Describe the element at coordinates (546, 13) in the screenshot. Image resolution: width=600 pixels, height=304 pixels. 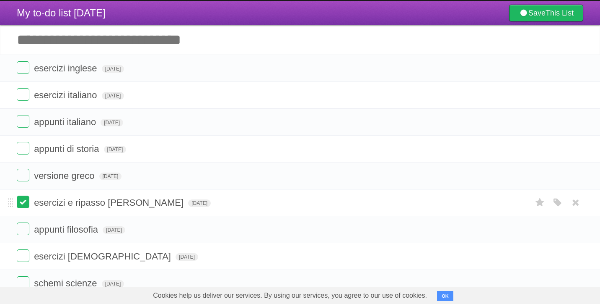
I see `a: SaveThis List` at that location.